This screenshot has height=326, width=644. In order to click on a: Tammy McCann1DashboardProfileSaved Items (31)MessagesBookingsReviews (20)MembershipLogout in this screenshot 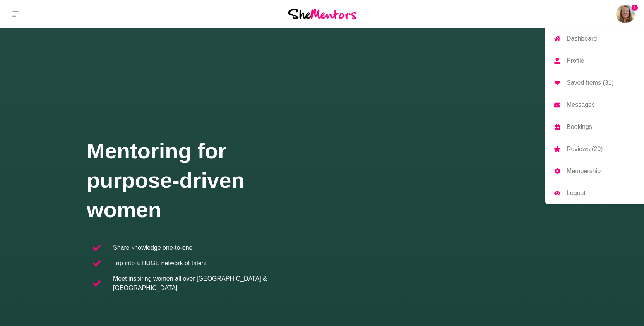, I will do `click(626, 14)`.